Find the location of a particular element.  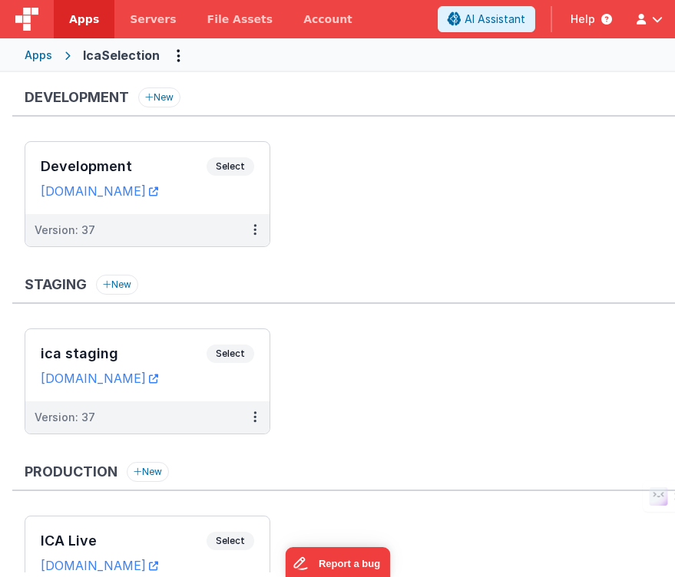

button: Options is located at coordinates (178, 55).